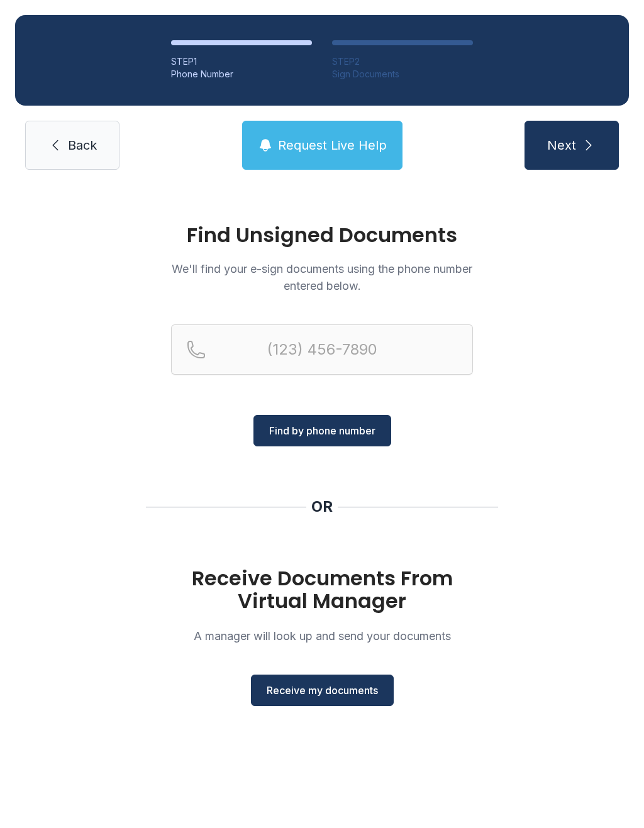  What do you see at coordinates (241, 61) in the screenshot?
I see `div: STEP 1` at bounding box center [241, 61].